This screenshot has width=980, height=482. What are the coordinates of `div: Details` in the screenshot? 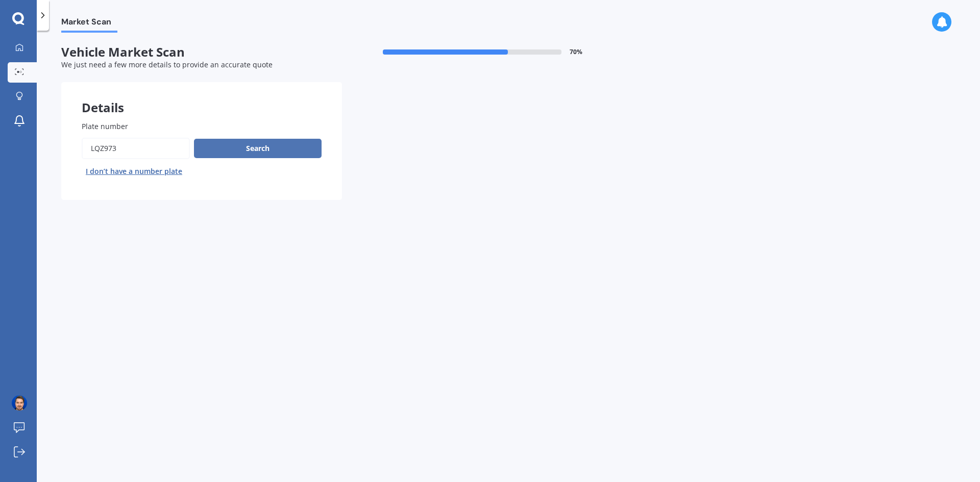 It's located at (202, 97).